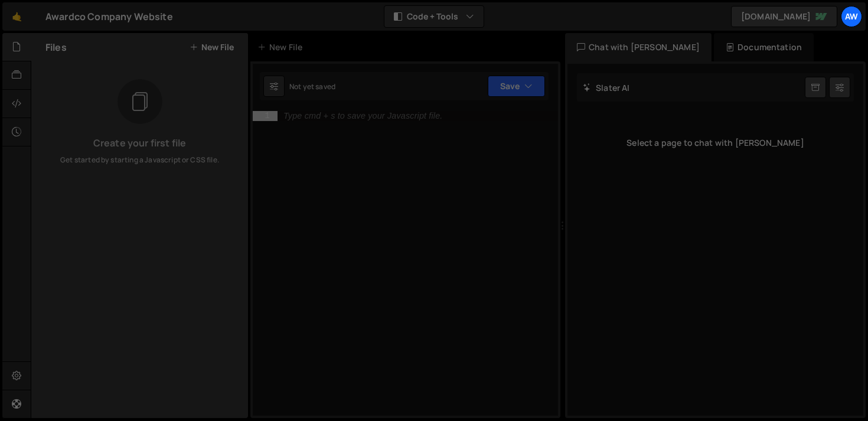 This screenshot has height=421, width=868. I want to click on h2: Files, so click(56, 47).